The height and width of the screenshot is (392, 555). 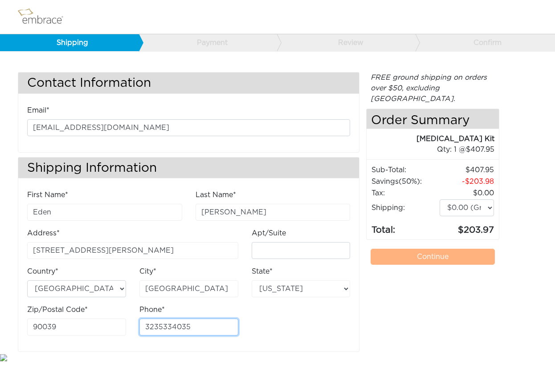 What do you see at coordinates (189, 82) in the screenshot?
I see `h3: Contact Information` at bounding box center [189, 82].